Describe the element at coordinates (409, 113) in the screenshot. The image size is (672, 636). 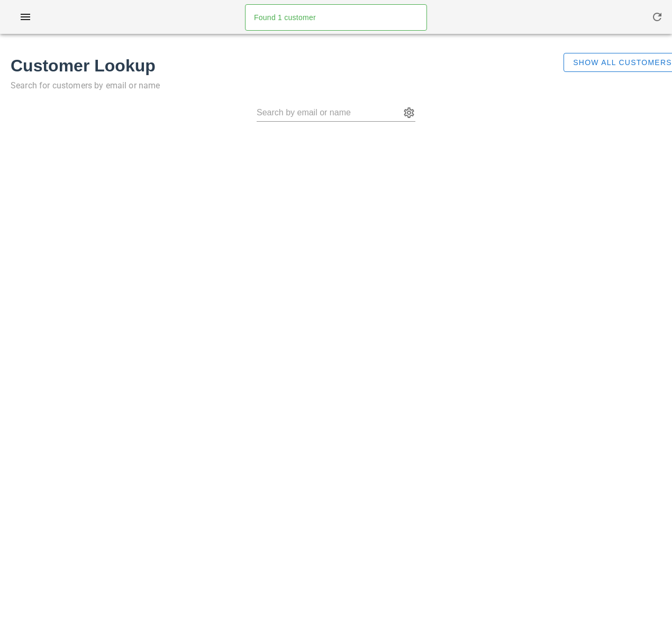
I see `button: appended action` at that location.